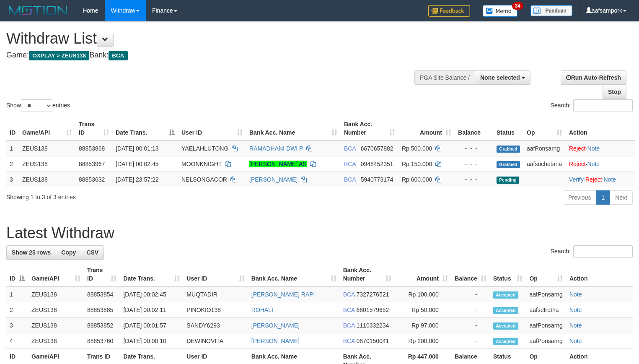 This screenshot has height=364, width=639. Describe the element at coordinates (603, 197) in the screenshot. I see `a: 1` at that location.